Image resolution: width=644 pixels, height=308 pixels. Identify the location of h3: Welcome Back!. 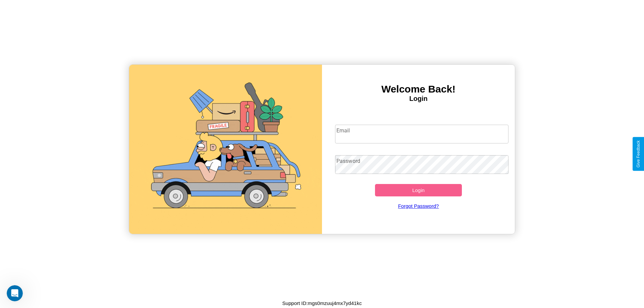
(418, 89).